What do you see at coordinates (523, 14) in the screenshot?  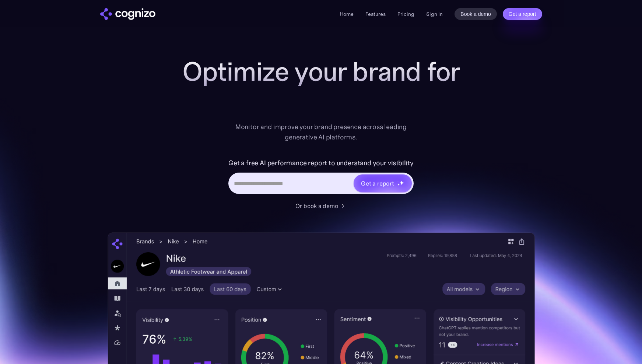 I see `a: Get a report` at bounding box center [523, 14].